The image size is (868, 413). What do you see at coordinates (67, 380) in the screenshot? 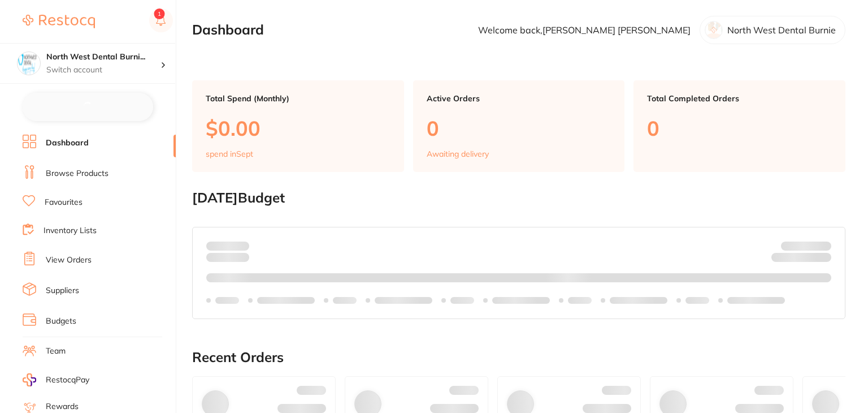
I see `span: RestocqPay` at bounding box center [67, 380].